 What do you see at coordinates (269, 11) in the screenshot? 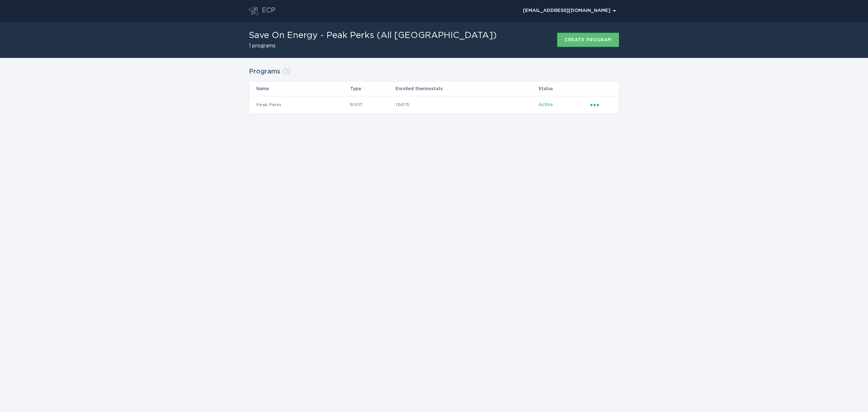
I see `div: ECP` at bounding box center [269, 11].